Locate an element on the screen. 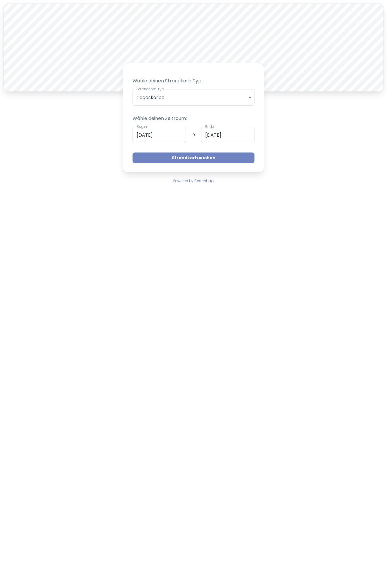 This screenshot has height=588, width=387. a: Powered by Beachbag is located at coordinates (194, 181).